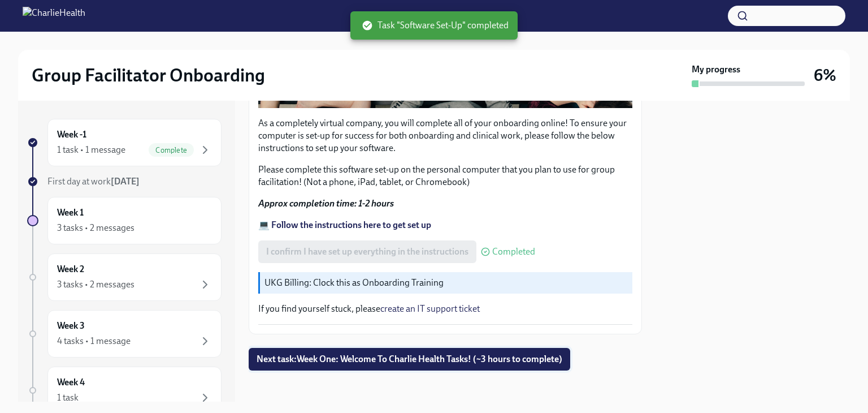  What do you see at coordinates (148, 75) in the screenshot?
I see `h2: Group Facilitator Onboarding` at bounding box center [148, 75].